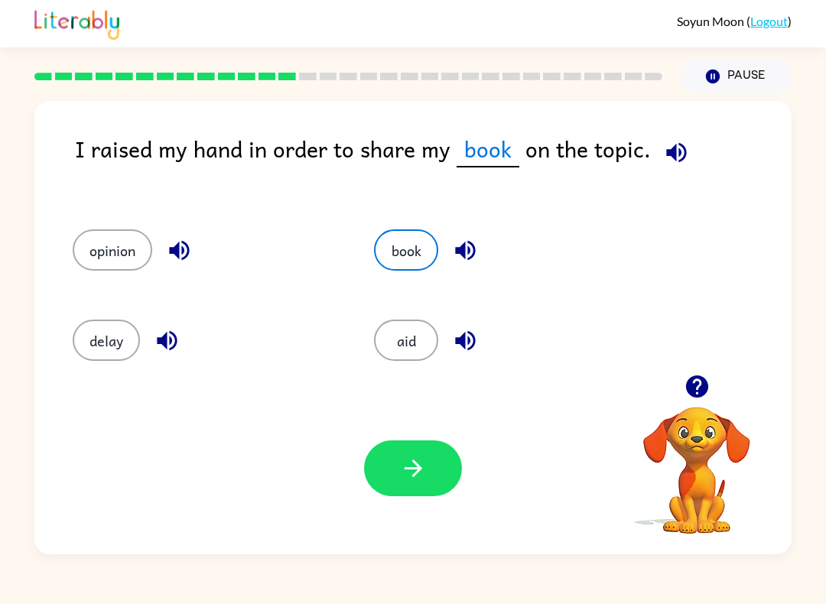 Image resolution: width=826 pixels, height=604 pixels. Describe the element at coordinates (77, 23) in the screenshot. I see `img: Literably` at that location.